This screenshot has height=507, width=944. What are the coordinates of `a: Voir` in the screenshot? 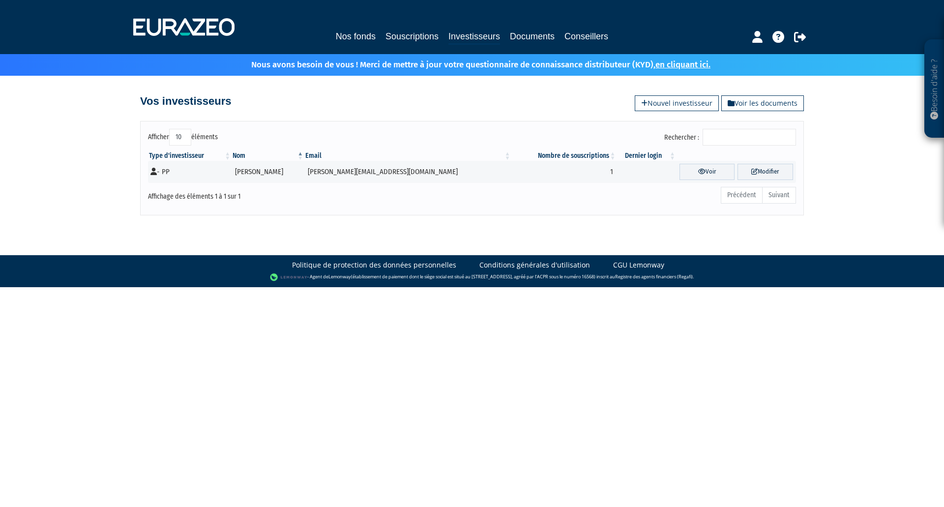 It's located at (707, 172).